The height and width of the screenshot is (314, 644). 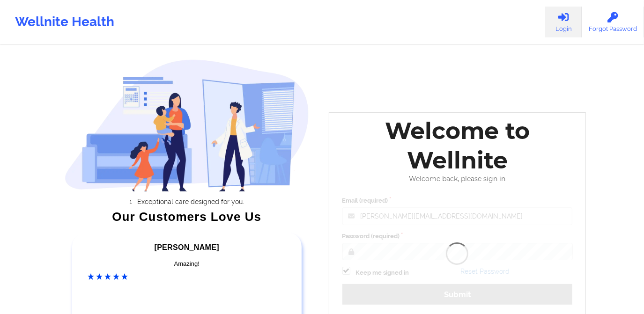 I want to click on div: Amazing!, so click(x=187, y=264).